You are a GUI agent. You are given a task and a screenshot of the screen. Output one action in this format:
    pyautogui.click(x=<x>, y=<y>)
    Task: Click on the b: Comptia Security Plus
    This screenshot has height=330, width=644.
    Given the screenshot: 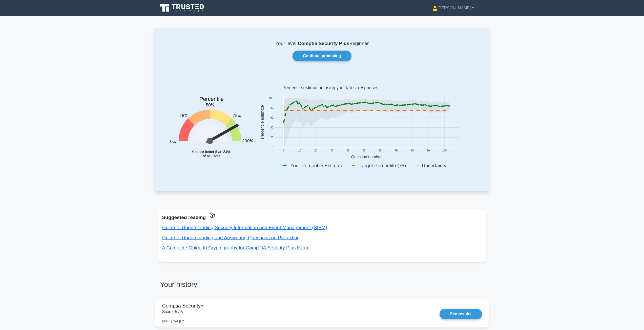 What is the action you would take?
    pyautogui.click(x=324, y=43)
    